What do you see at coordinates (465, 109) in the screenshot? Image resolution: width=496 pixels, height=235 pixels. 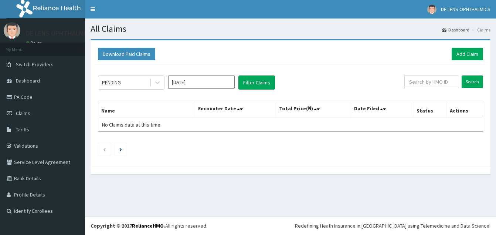 I see `th: Actions` at bounding box center [465, 109].